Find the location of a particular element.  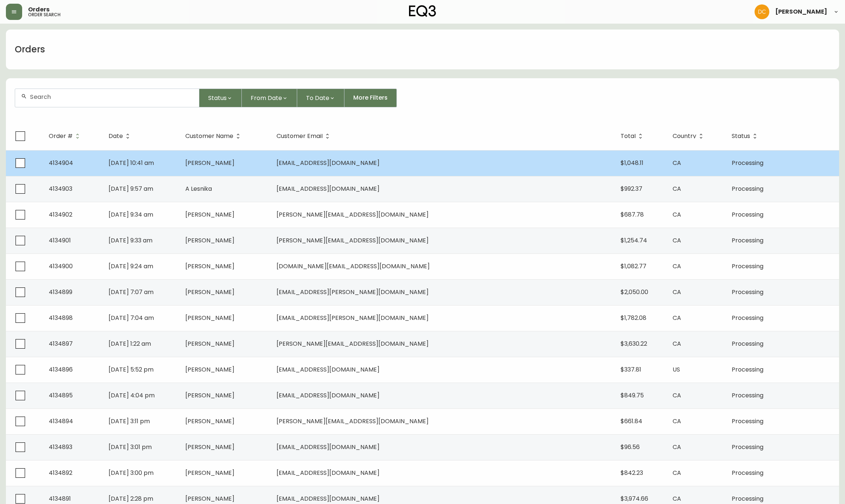

span: More Filters is located at coordinates (370, 98).